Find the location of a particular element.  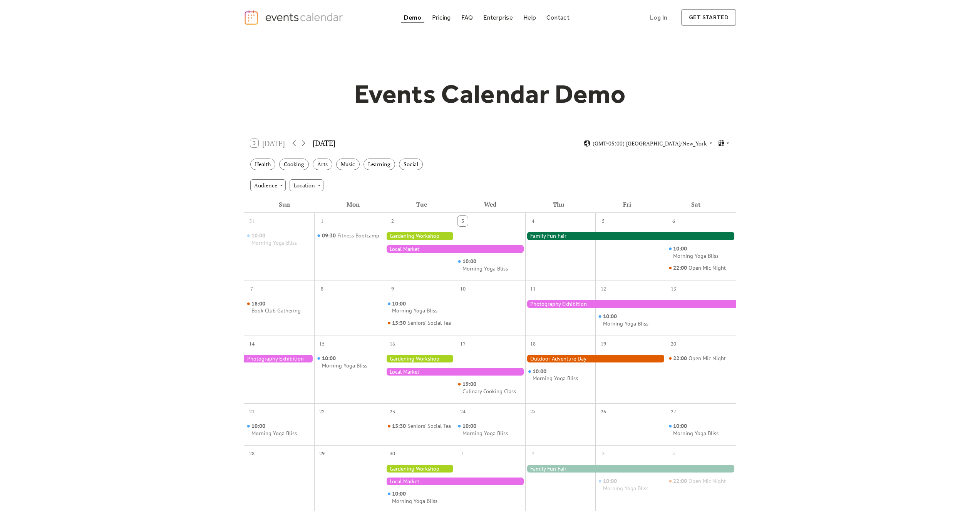

a: Log In is located at coordinates (659, 17).